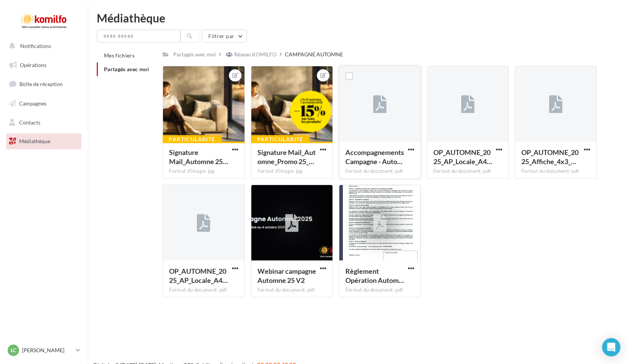 The image size is (628, 364). Describe the element at coordinates (44, 141) in the screenshot. I see `a: Médiathèque` at that location.